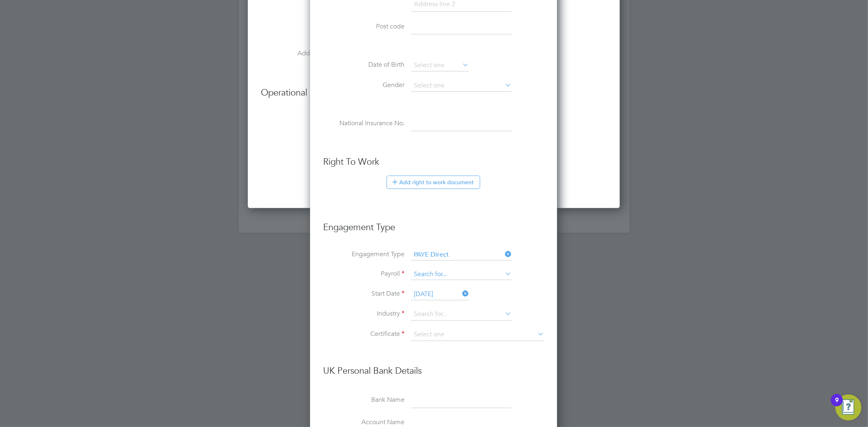  I want to click on label: National Insurance No., so click(364, 123).